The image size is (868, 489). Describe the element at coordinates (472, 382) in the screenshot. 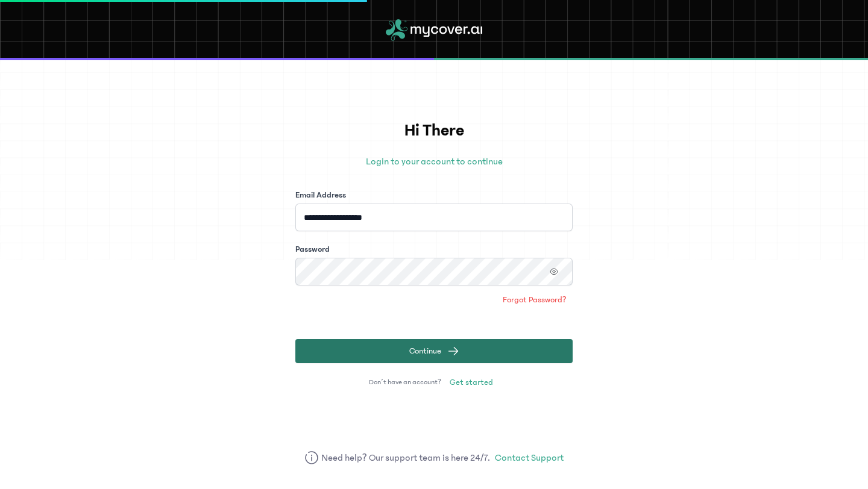

I see `span: Get started` at that location.